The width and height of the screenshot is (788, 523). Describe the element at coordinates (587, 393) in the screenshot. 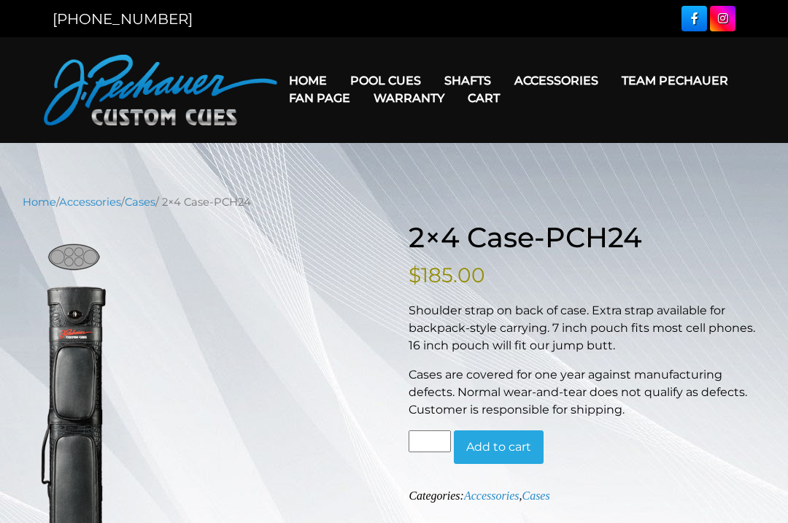

I see `p: Cases are covered for one year against manufacturing defects. Normal wear-and-tear does not quali...` at that location.